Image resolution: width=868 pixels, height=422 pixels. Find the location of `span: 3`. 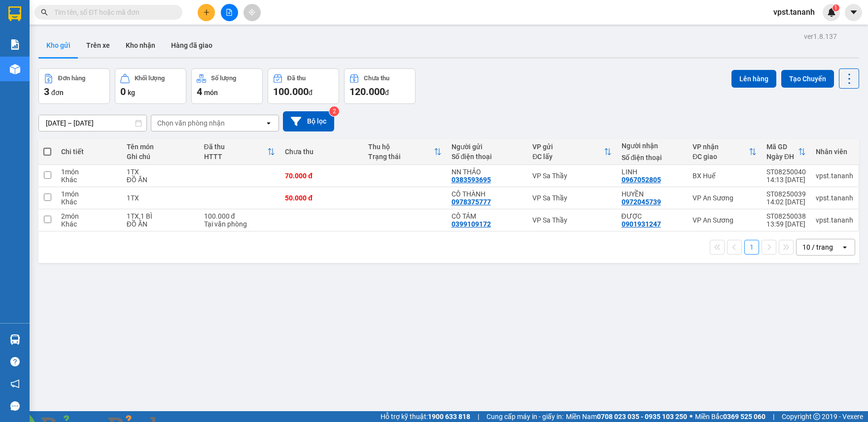

span: 3 is located at coordinates (46, 92).